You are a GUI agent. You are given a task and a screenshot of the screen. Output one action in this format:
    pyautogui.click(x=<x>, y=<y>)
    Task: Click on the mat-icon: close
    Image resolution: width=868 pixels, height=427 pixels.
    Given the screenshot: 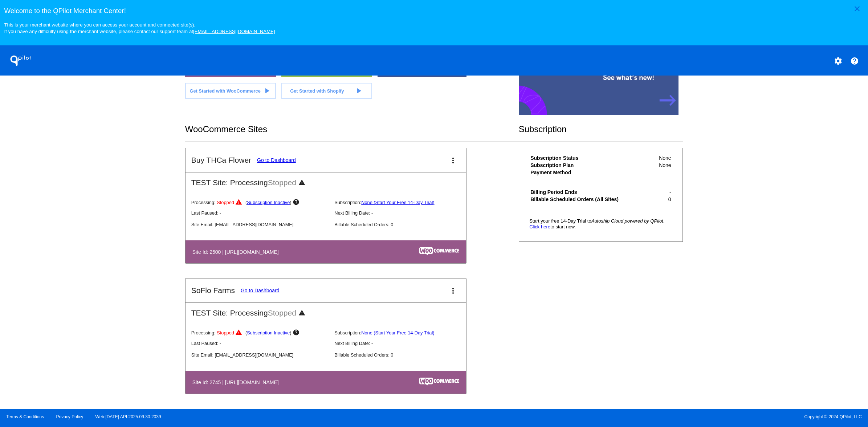 What is the action you would take?
    pyautogui.click(x=857, y=9)
    